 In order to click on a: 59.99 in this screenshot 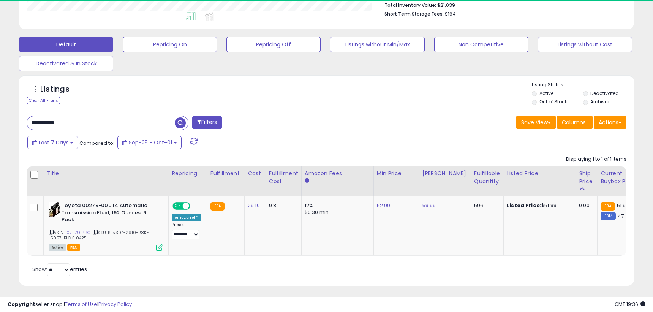, I will do `click(429, 205)`.